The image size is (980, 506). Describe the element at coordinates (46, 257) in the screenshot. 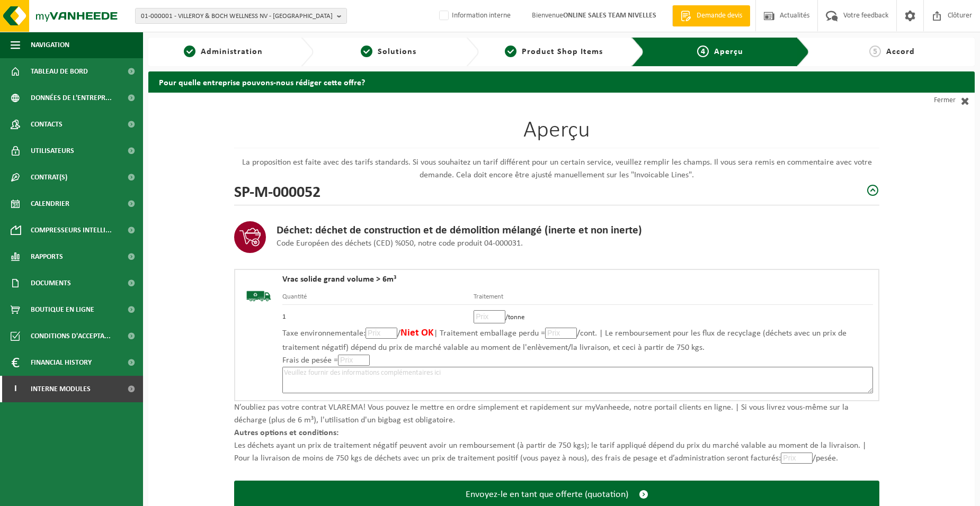

I see `span: Rapports` at that location.